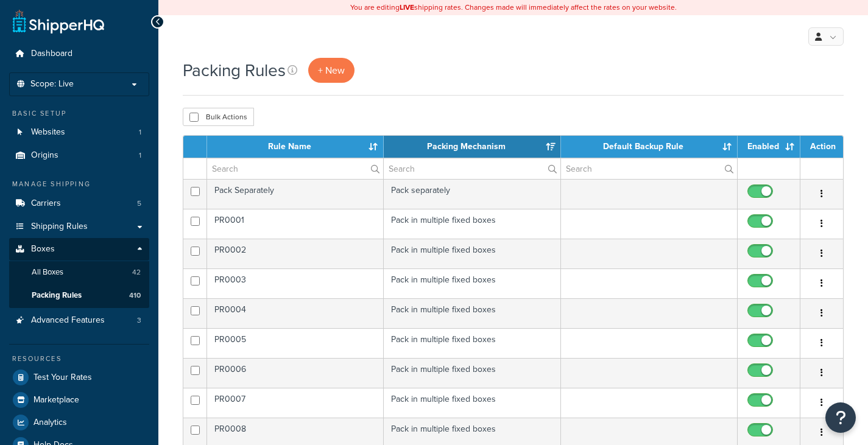 The image size is (868, 445). What do you see at coordinates (59, 227) in the screenshot?
I see `span: Shipping Rules` at bounding box center [59, 227].